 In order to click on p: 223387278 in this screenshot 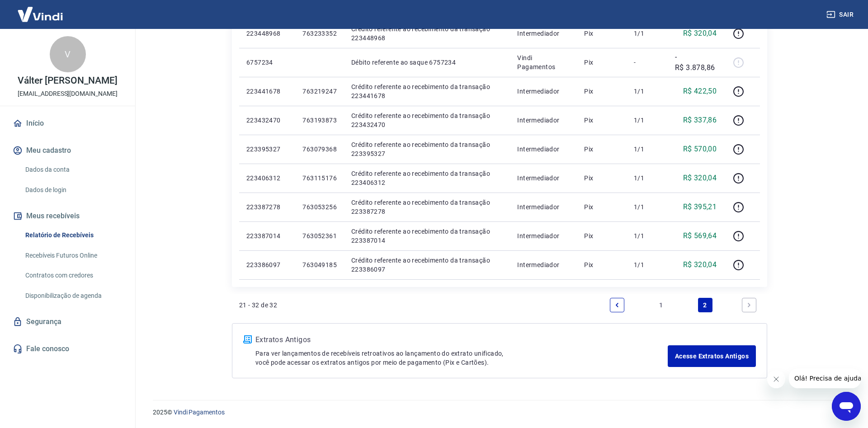, I will do `click(267, 207)`.